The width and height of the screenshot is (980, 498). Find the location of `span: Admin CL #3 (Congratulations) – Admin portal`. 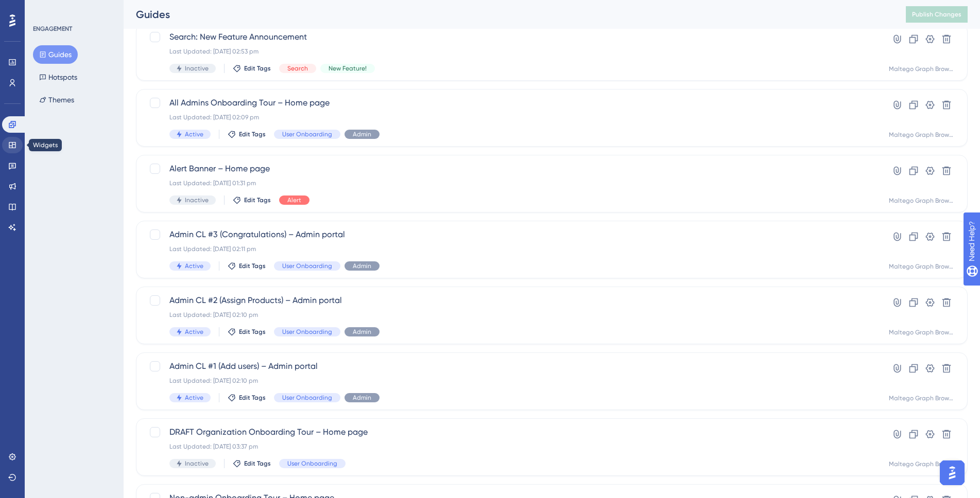

span: Admin CL #3 (Congratulations) – Admin portal is located at coordinates (510, 234).